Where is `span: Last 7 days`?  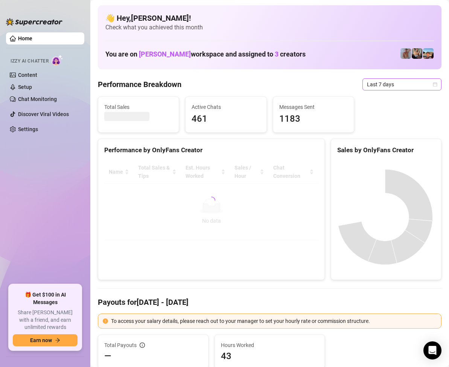 span: Last 7 days is located at coordinates (402, 84).